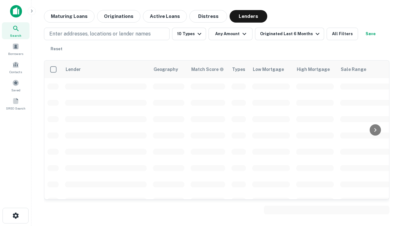 This screenshot has width=402, height=226. What do you see at coordinates (315, 69) in the screenshot?
I see `th: High Mortgage` at bounding box center [315, 69].